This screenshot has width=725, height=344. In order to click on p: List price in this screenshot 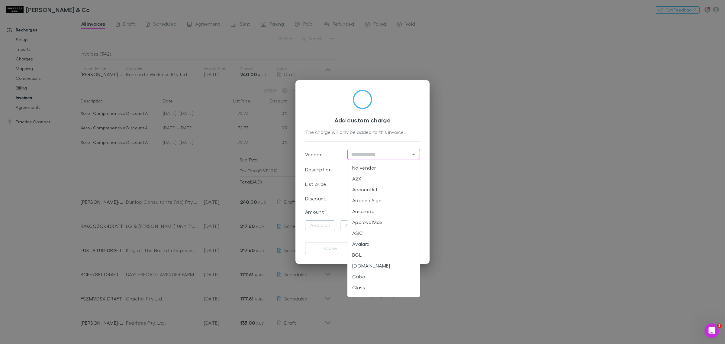, I will do `click(316, 184)`.